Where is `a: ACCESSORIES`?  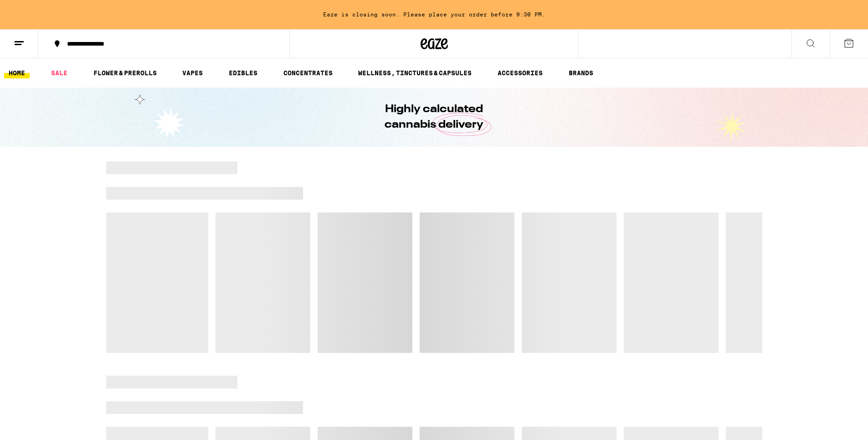 a: ACCESSORIES is located at coordinates (520, 73).